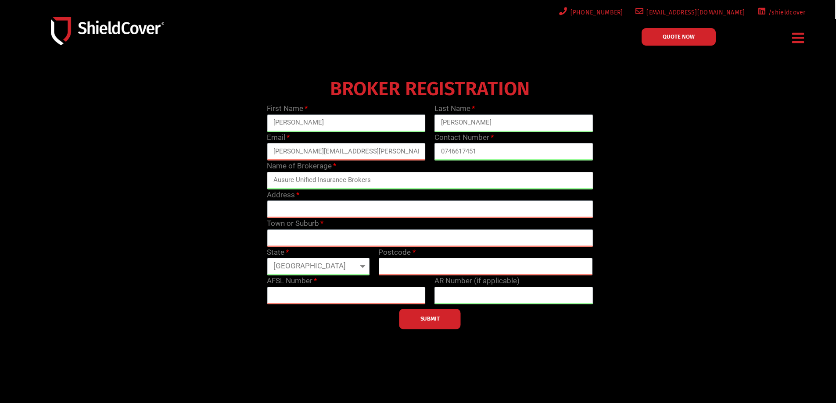  What do you see at coordinates (781, 12) in the screenshot?
I see `a: /shieldcover` at bounding box center [781, 12].